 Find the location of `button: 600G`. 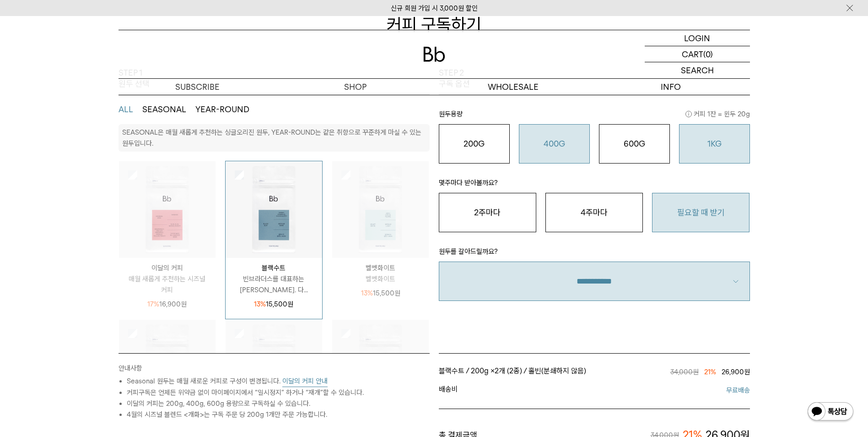

button: 600G is located at coordinates (634, 144).